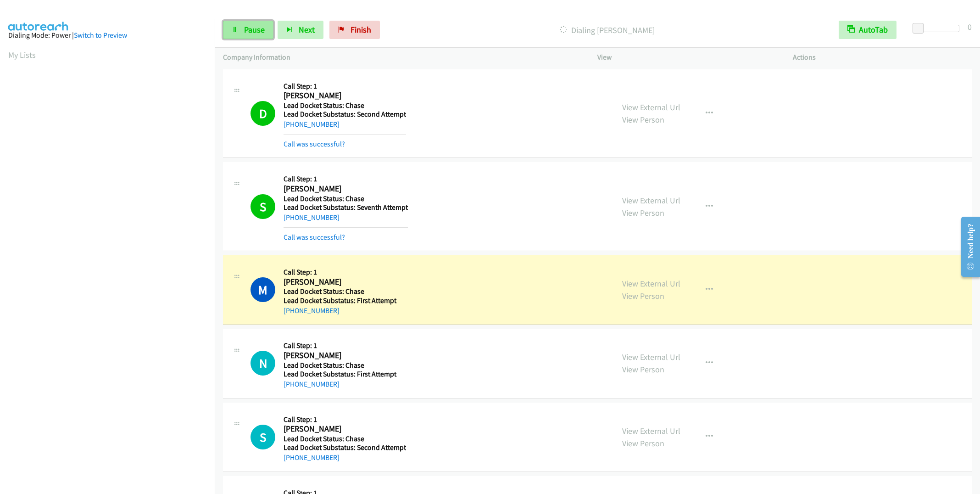 The width and height of the screenshot is (980, 494). I want to click on h1: D, so click(263, 113).